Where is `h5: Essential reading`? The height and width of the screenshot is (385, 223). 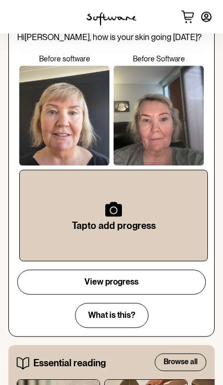 h5: Essential reading is located at coordinates (69, 363).